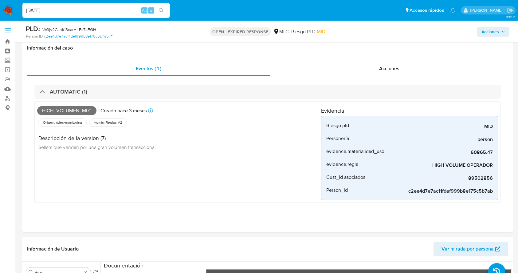 The height and width of the screenshot is (273, 518). What do you see at coordinates (96, 10) in the screenshot?
I see `input: Buscar usuario o caso...` at bounding box center [96, 10].